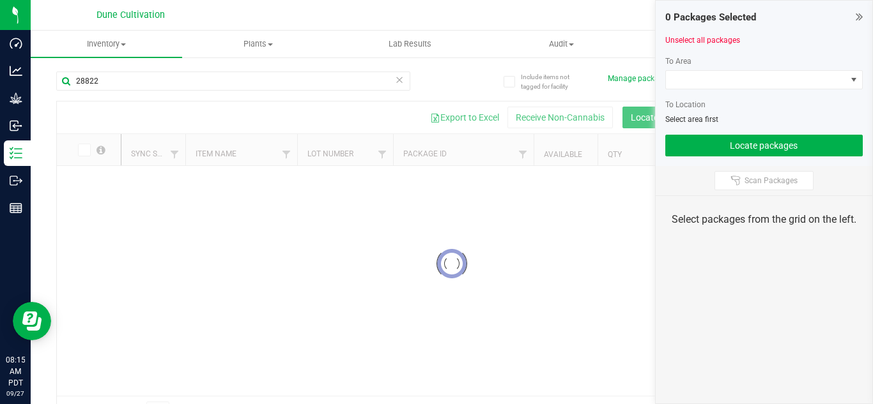  What do you see at coordinates (16, 208) in the screenshot?
I see `inline-svg: Reports` at bounding box center [16, 208].